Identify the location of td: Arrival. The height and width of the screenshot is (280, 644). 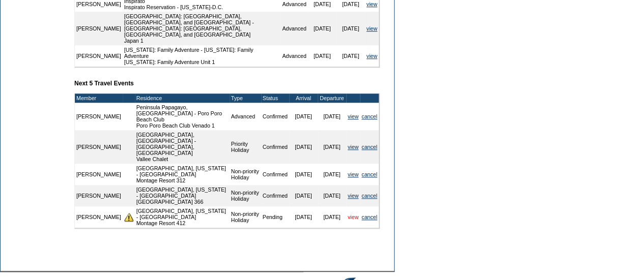
(303, 98).